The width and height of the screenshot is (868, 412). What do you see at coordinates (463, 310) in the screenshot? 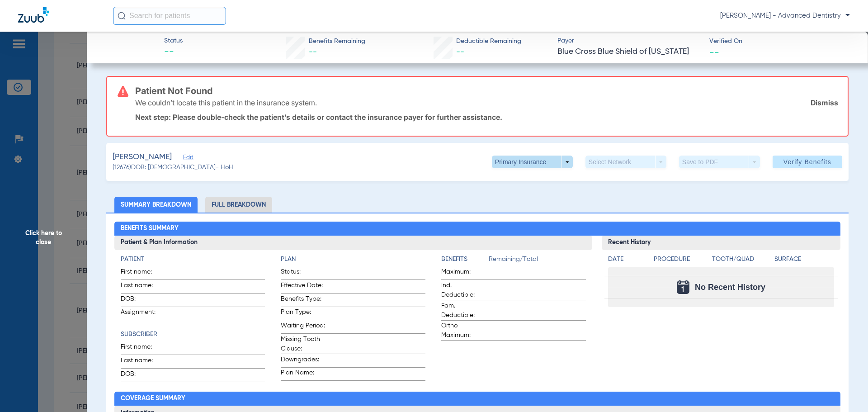
I see `span: Fam. Deductible:` at bounding box center [463, 310].